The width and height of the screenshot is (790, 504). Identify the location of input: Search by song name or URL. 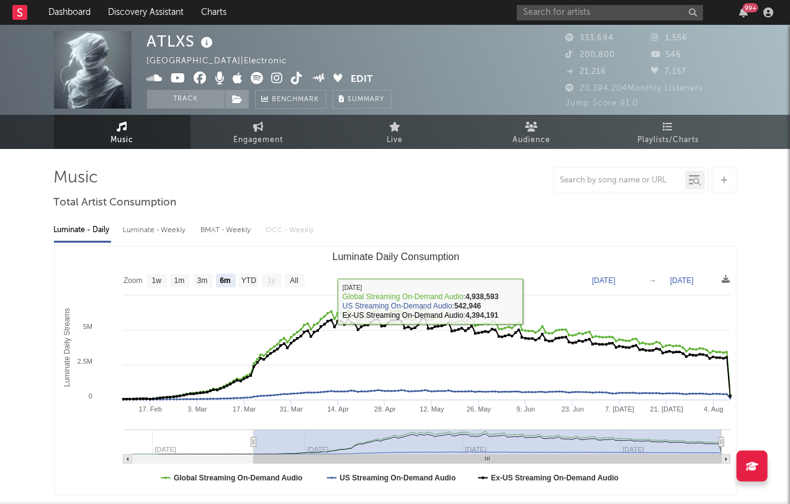
(619, 181).